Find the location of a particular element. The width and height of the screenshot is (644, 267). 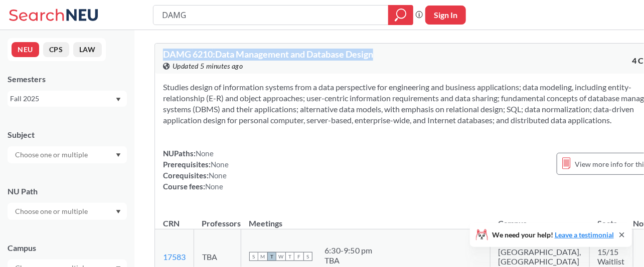

th: Campus is located at coordinates (539, 218).